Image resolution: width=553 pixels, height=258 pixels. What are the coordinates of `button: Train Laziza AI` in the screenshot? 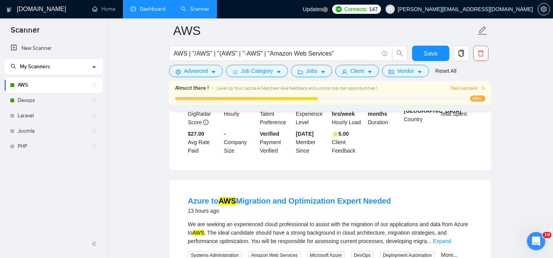 It's located at (468, 88).